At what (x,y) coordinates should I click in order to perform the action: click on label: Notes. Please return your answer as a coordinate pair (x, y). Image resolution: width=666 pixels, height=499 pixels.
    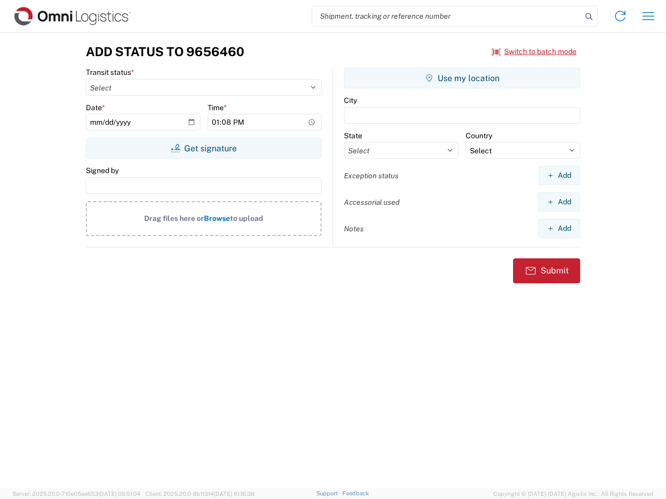
    Looking at the image, I should click on (354, 229).